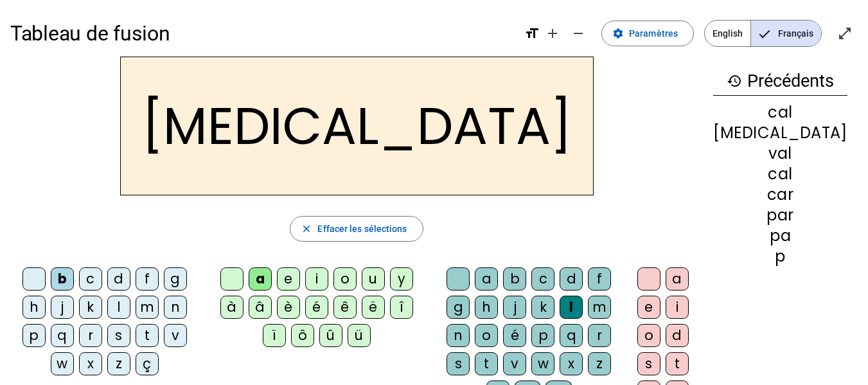 This screenshot has height=385, width=868. Describe the element at coordinates (780, 236) in the screenshot. I see `div: pa` at that location.